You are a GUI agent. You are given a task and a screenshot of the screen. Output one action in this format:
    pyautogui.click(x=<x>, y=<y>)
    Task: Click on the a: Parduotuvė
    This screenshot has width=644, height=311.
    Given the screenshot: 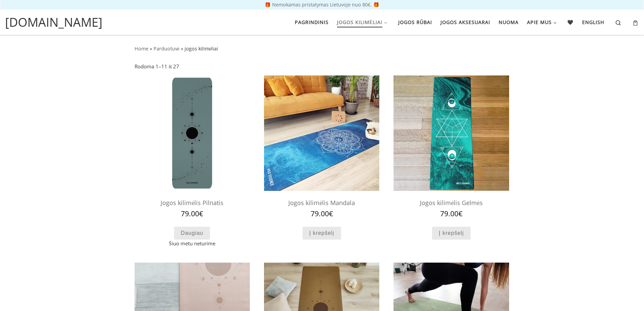 What is the action you would take?
    pyautogui.click(x=166, y=48)
    